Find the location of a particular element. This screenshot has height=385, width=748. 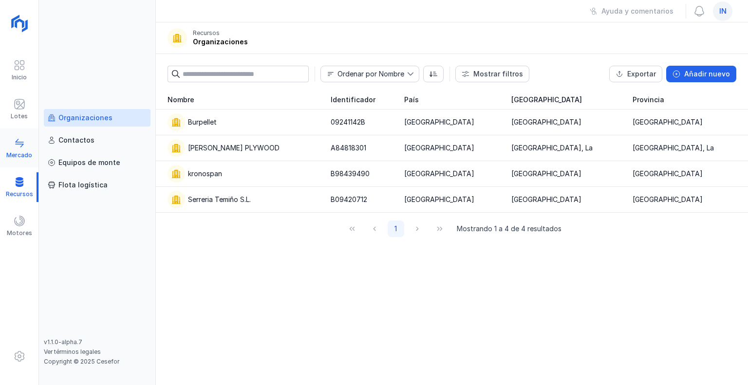

div: B09420712 is located at coordinates (349, 200).